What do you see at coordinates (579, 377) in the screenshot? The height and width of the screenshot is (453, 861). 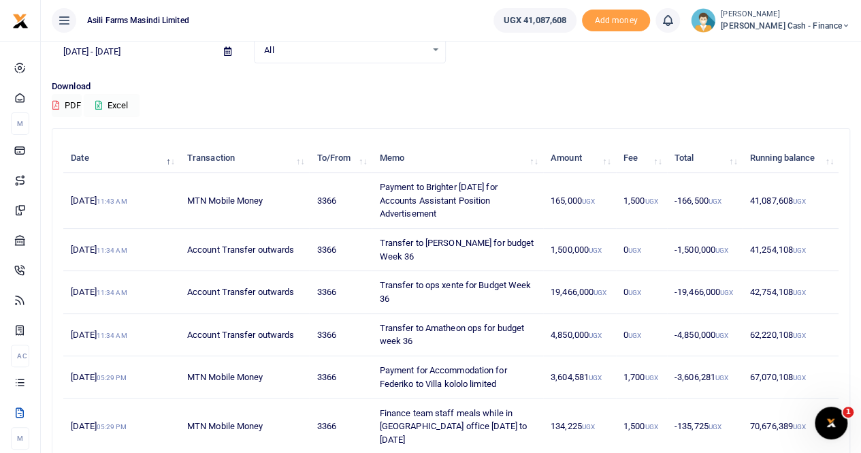 I see `td: 3,604,581` at bounding box center [579, 377].